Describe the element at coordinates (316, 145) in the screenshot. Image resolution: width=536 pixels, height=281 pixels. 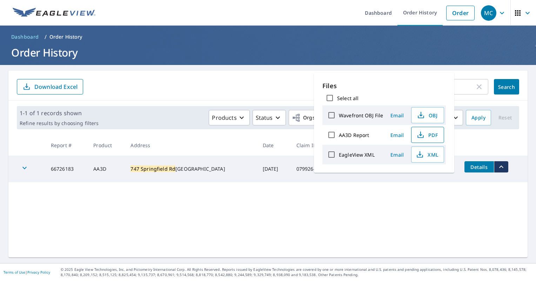
I see `th: Claim ID` at that location.